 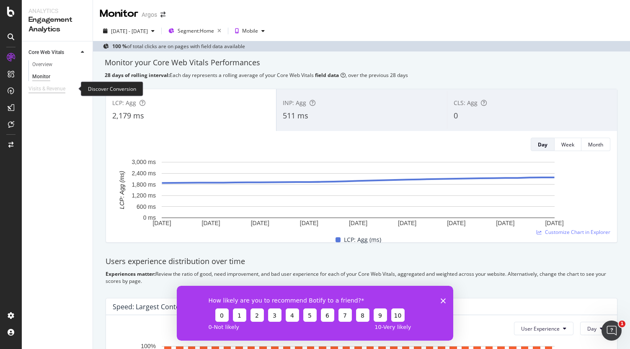 What do you see at coordinates (144, 163) in the screenshot?
I see `text: 3,000 ms` at bounding box center [144, 163].